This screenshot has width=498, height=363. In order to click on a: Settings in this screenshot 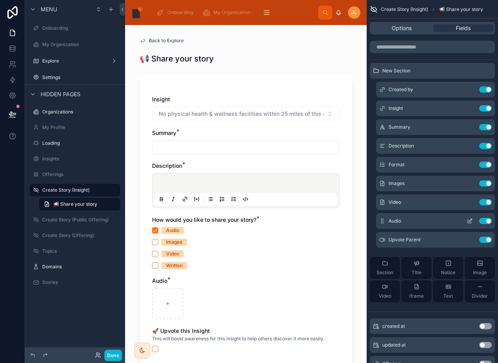, I will do `click(75, 77)`.